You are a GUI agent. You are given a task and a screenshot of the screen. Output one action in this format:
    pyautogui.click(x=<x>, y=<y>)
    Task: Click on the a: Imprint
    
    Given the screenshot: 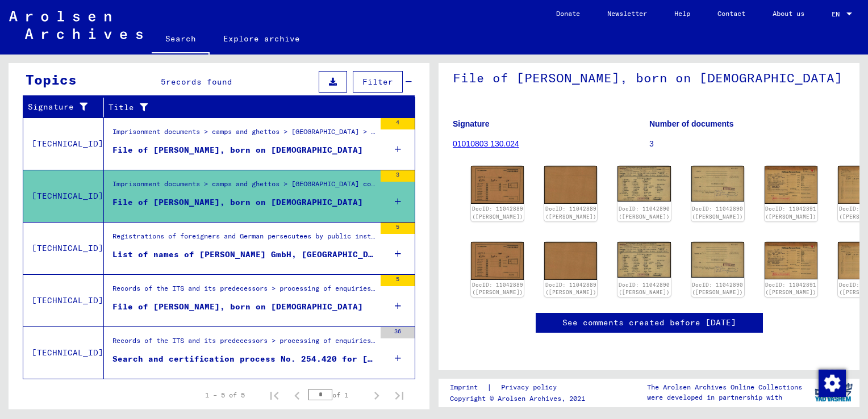 What is the action you would take?
    pyautogui.click(x=468, y=387)
    